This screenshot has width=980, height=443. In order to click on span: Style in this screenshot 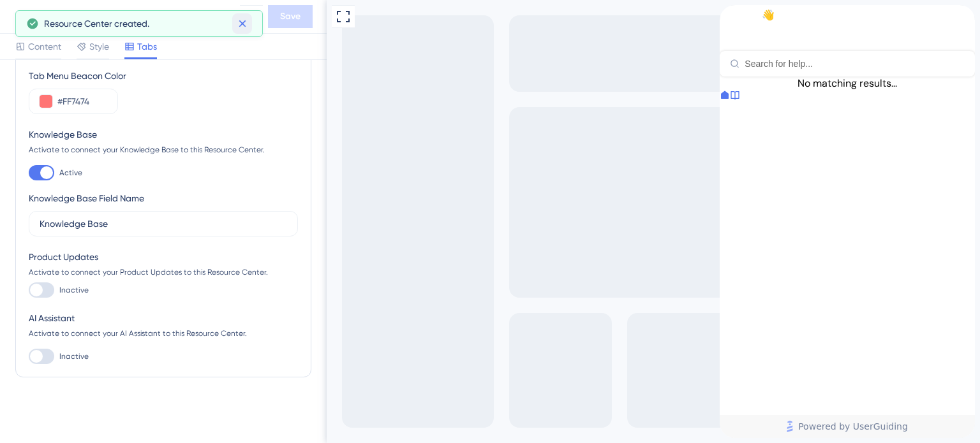, I will do `click(99, 47)`.